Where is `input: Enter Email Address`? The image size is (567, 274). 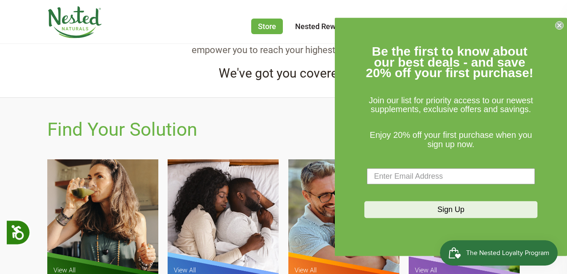 input: Enter Email Address is located at coordinates (451, 177).